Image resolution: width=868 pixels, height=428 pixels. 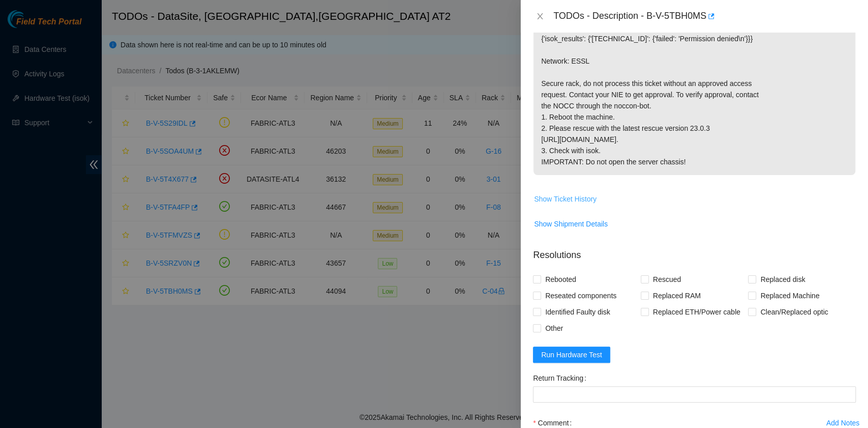 I want to click on span: Reseated components, so click(x=580, y=296).